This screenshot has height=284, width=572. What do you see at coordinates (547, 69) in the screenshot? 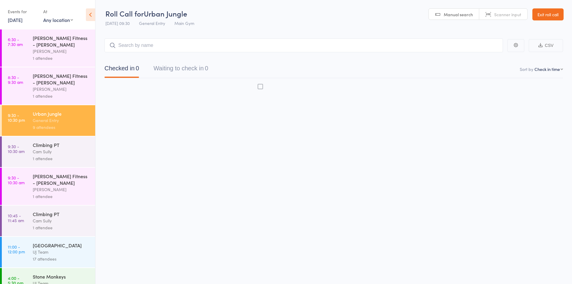
I see `div: Check in time` at bounding box center [547, 69].